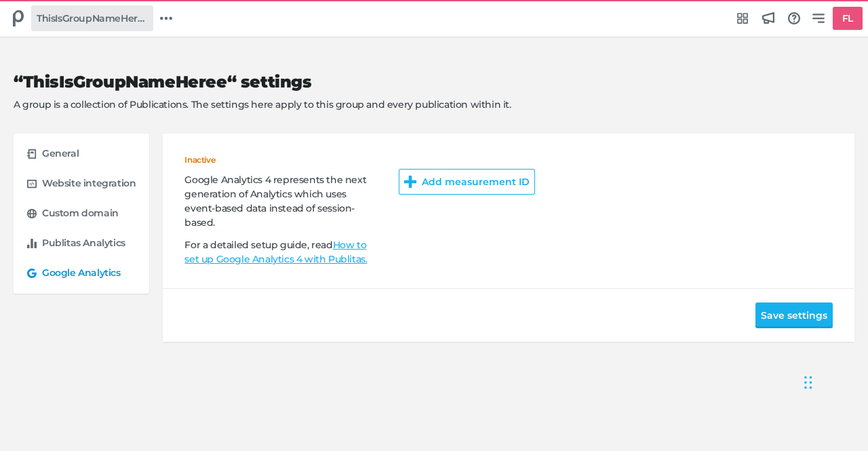  I want to click on a: General, so click(81, 155).